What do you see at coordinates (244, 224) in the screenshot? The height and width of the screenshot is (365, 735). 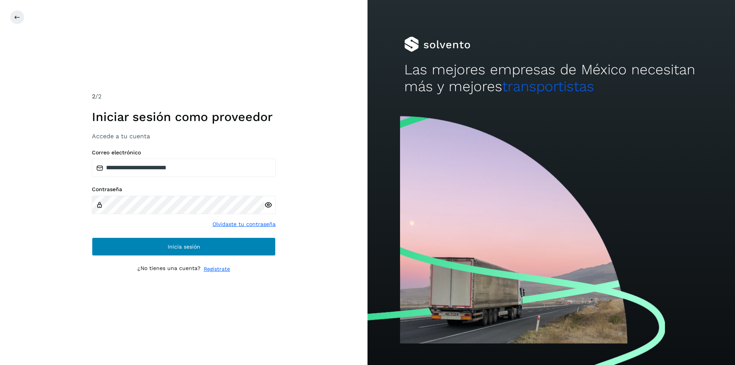 I see `a: Olvidaste tu contraseña` at bounding box center [244, 224].